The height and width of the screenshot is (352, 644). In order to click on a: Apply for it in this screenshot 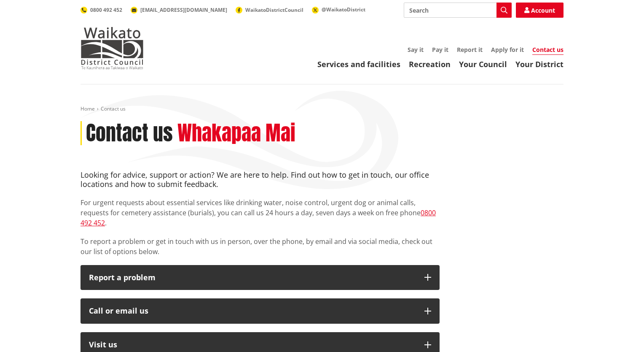, I will do `click(508, 50)`.